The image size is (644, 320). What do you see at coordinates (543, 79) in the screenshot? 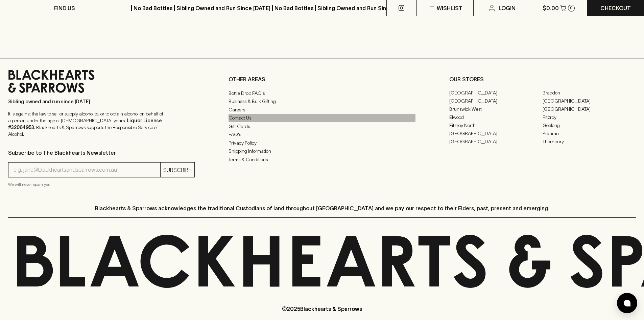
I see `p: OUR STORES` at bounding box center [543, 79].